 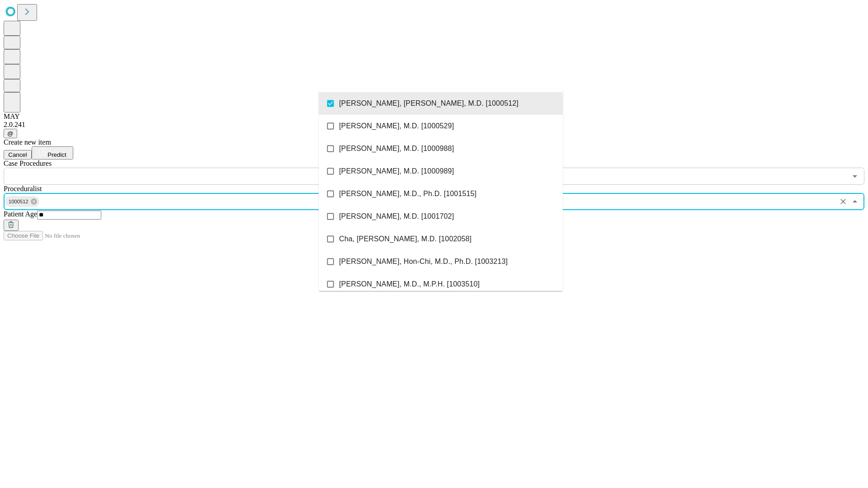 I want to click on button: Cancel, so click(x=18, y=155).